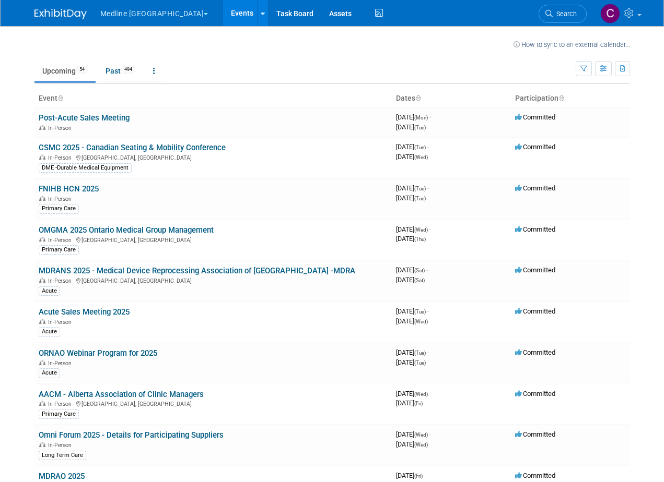  I want to click on span: (Thu), so click(420, 239).